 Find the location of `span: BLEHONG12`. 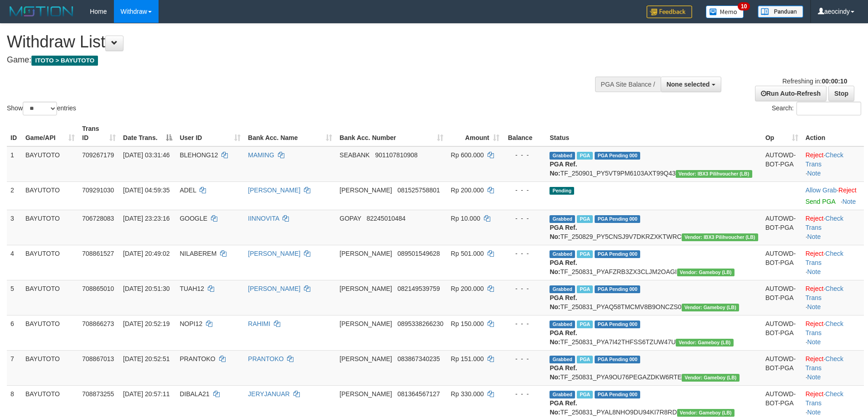

span: BLEHONG12 is located at coordinates (199, 155).